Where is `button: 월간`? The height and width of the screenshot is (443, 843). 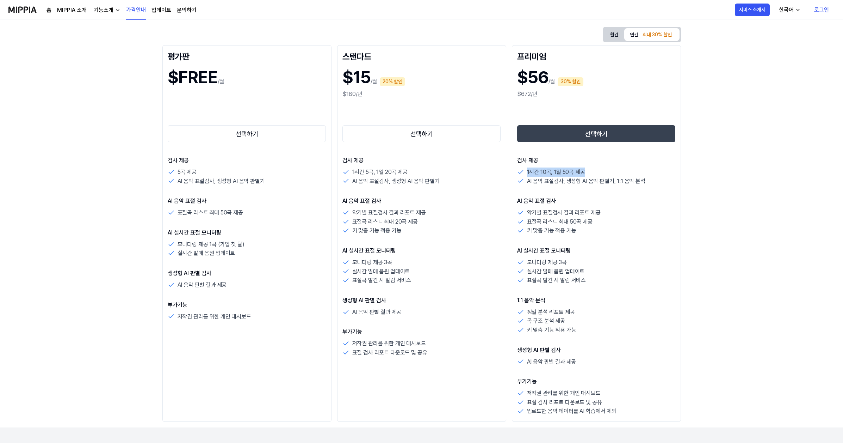
button: 월간 is located at coordinates (615, 35).